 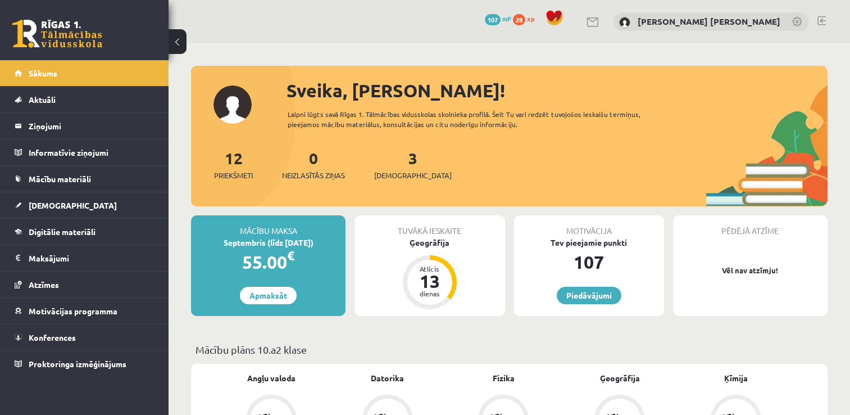 What do you see at coordinates (498, 19) in the screenshot?
I see `a: 107 mP` at bounding box center [498, 19].